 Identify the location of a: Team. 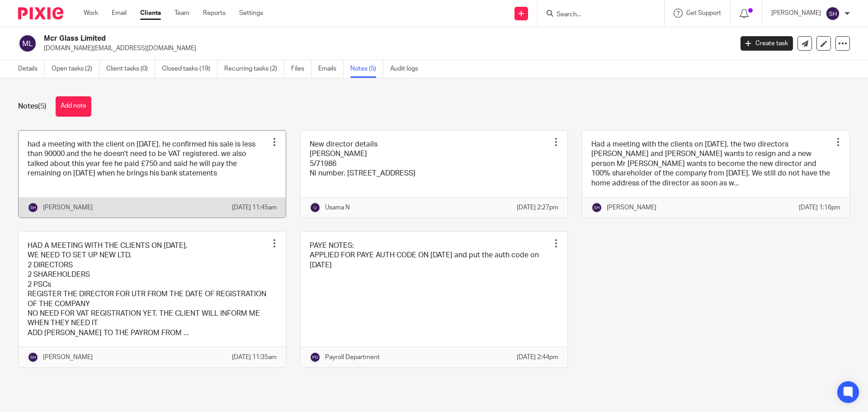
(182, 13).